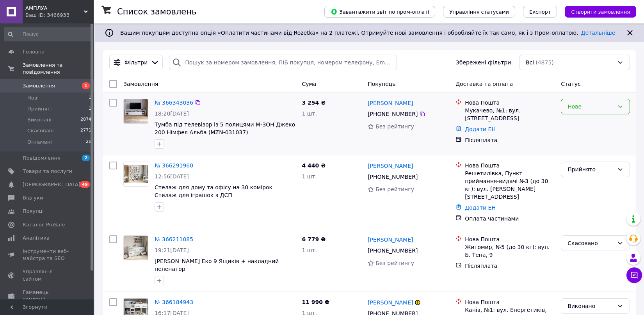 The width and height of the screenshot is (644, 315). What do you see at coordinates (47, 255) in the screenshot?
I see `span: Інструменти веб-майстра та SEO` at bounding box center [47, 255].